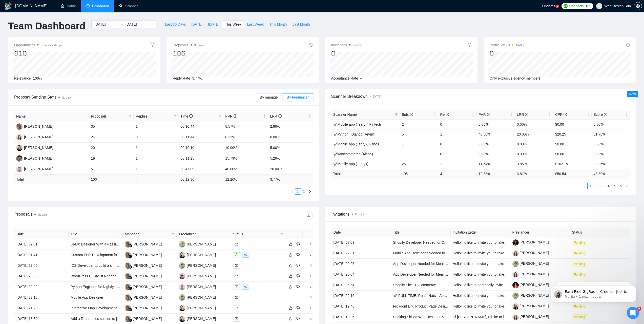 The width and height of the screenshot is (644, 324). What do you see at coordinates (255, 24) in the screenshot?
I see `button: Last Week` at bounding box center [255, 24].